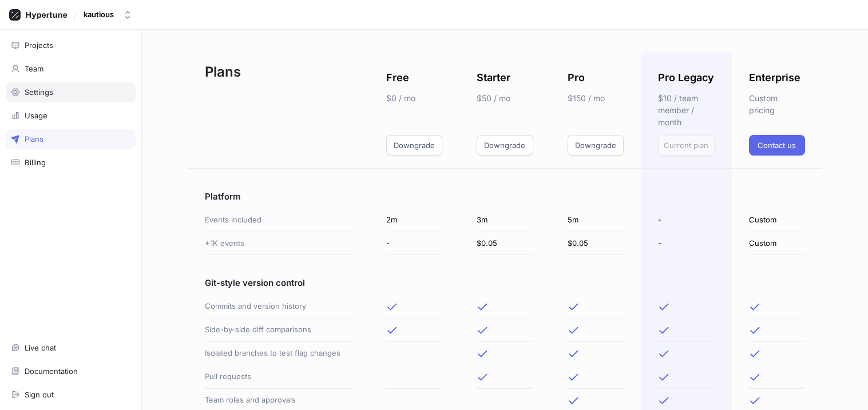 This screenshot has height=410, width=868. What do you see at coordinates (35, 162) in the screenshot?
I see `div: Billing` at bounding box center [35, 162].